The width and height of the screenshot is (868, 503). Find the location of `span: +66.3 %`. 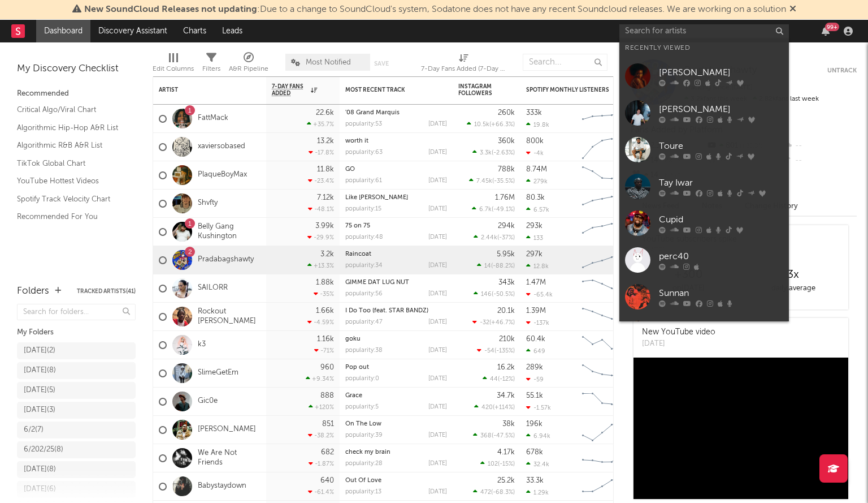

span: +66.3 % is located at coordinates (502, 125).